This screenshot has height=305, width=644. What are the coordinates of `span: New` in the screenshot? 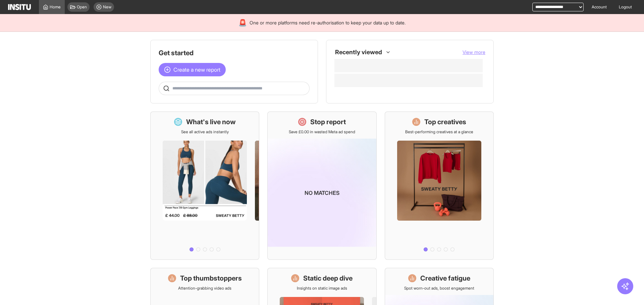 It's located at (107, 7).